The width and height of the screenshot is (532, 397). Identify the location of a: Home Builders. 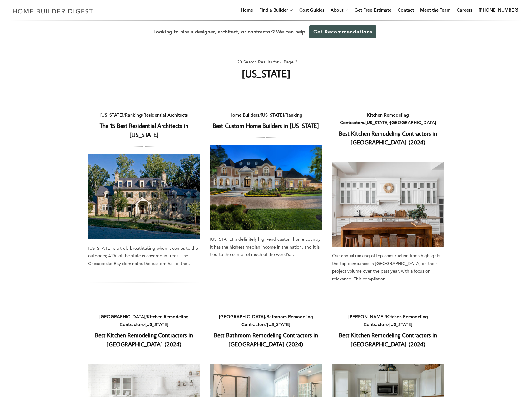
(244, 115).